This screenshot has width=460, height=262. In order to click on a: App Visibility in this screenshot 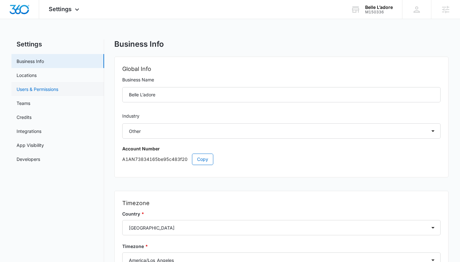, I will do `click(30, 145)`.